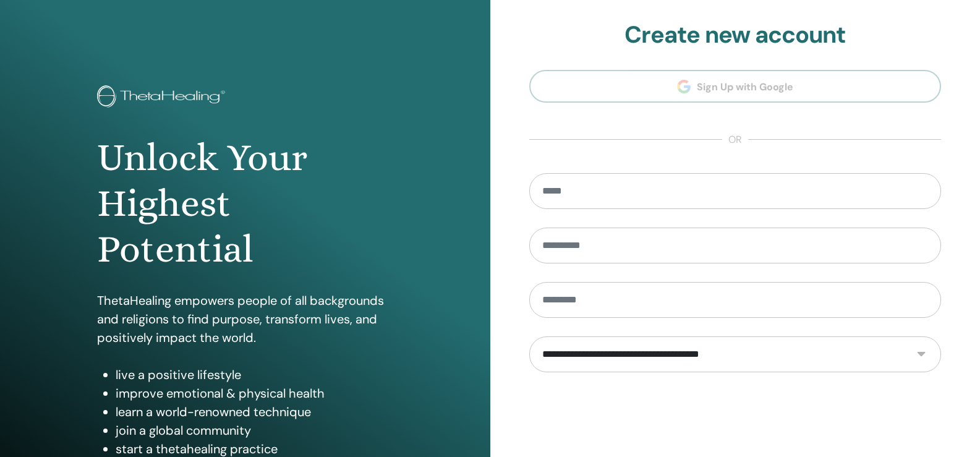 This screenshot has width=980, height=457. What do you see at coordinates (735, 140) in the screenshot?
I see `span: or` at bounding box center [735, 140].